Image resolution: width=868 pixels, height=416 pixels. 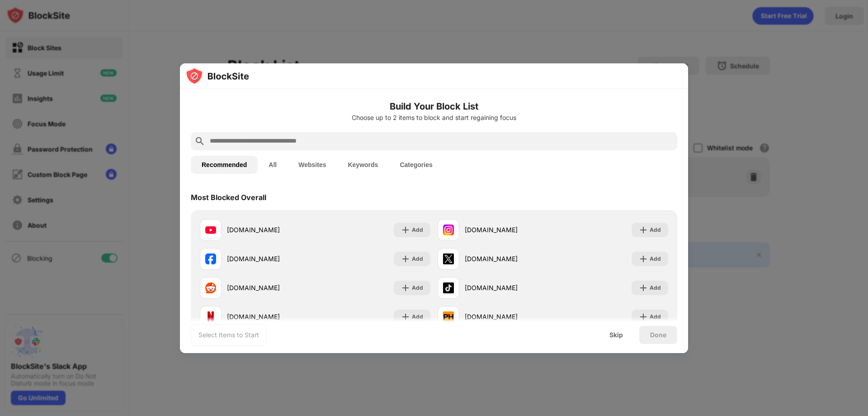 What do you see at coordinates (224, 165) in the screenshot?
I see `button: Recommended` at bounding box center [224, 165].